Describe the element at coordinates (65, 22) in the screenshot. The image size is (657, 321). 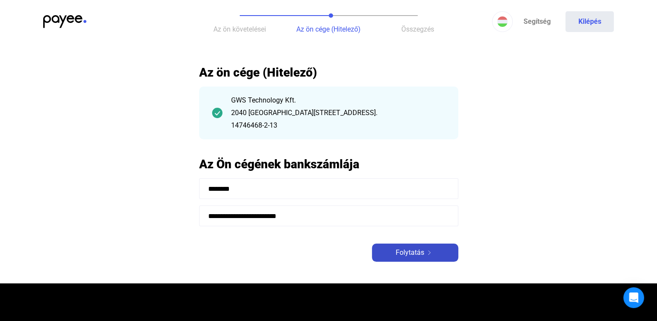
I see `img: payee-logo` at that location.